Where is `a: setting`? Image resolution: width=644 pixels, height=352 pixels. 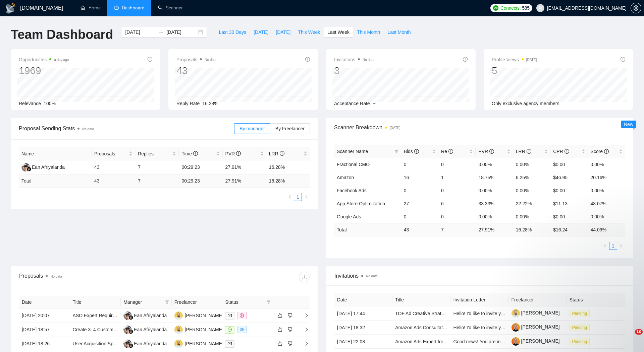
a: setting is located at coordinates (636, 8).